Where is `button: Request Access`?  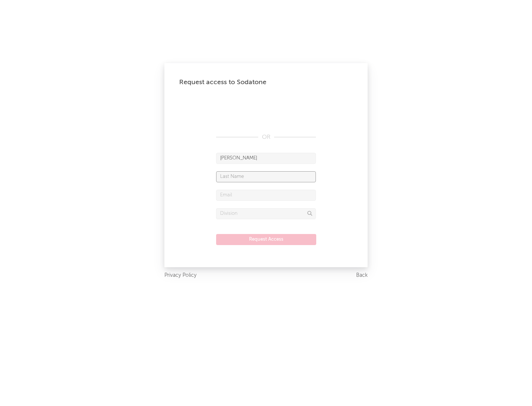 button: Request Access is located at coordinates (266, 240).